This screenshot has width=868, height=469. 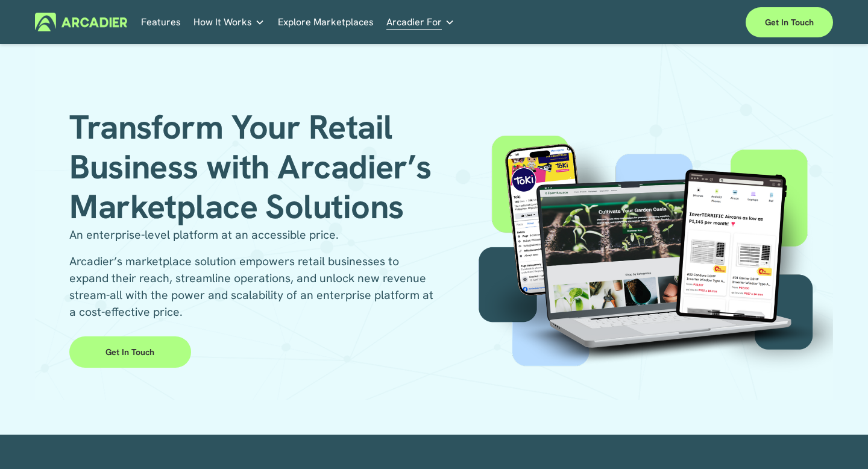 I want to click on a: Features, so click(x=161, y=22).